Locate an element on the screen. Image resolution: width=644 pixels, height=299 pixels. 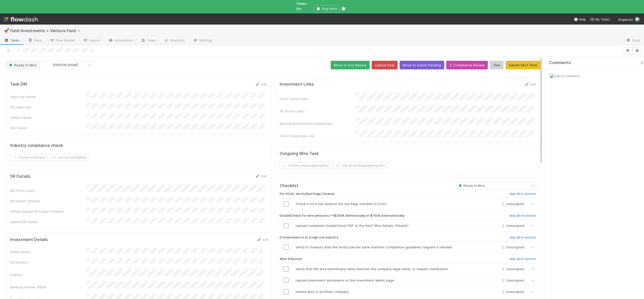
div: Approval Owner is located at coordinates (48, 97).